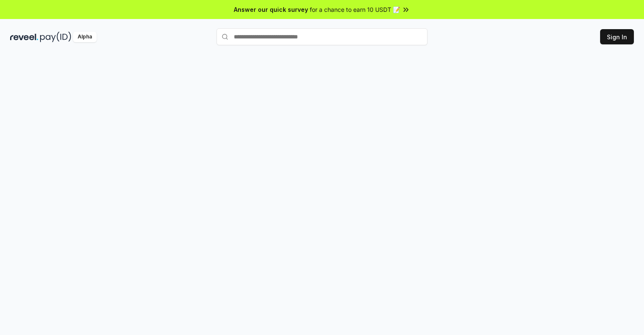 The image size is (644, 335). What do you see at coordinates (617, 36) in the screenshot?
I see `button: Sign In` at bounding box center [617, 36].